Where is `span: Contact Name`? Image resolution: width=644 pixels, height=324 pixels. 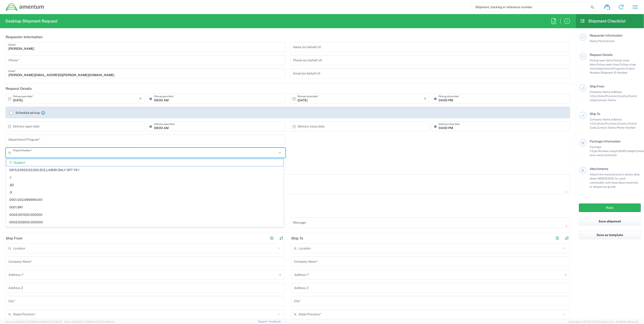
span: Contact Name is located at coordinates (606, 100).